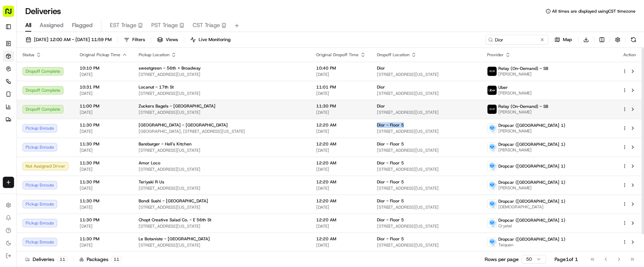 Image resolution: width=644 pixels, height=267 pixels. What do you see at coordinates (82, 25) in the screenshot?
I see `span: Flagged` at bounding box center [82, 25].